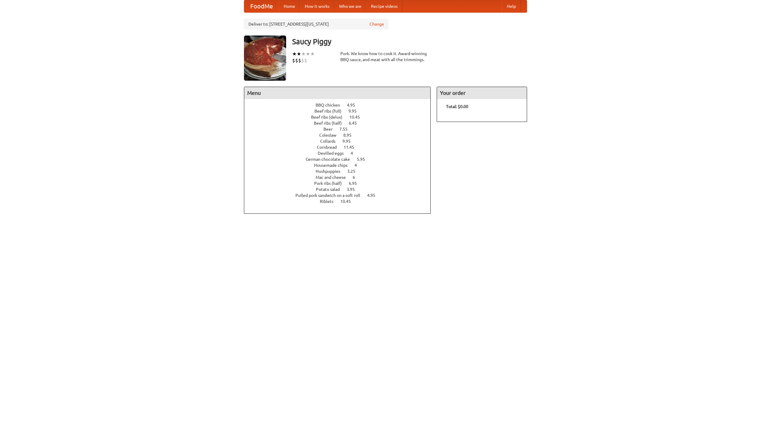 The image size is (771, 426). I want to click on h4: Your order, so click(482, 93).